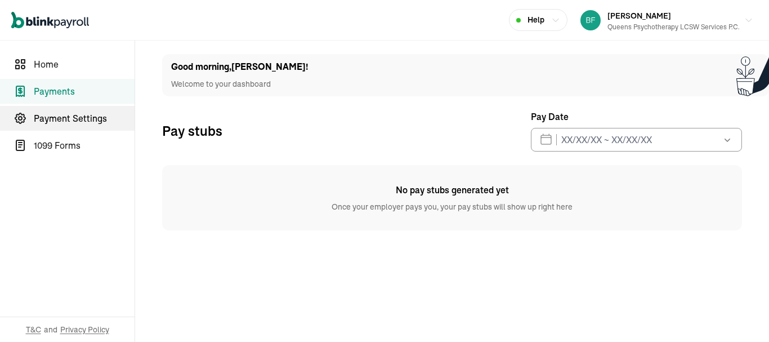  What do you see at coordinates (636, 140) in the screenshot?
I see `input: XX/XX/XX ~ XX/XX/XX` at bounding box center [636, 140].